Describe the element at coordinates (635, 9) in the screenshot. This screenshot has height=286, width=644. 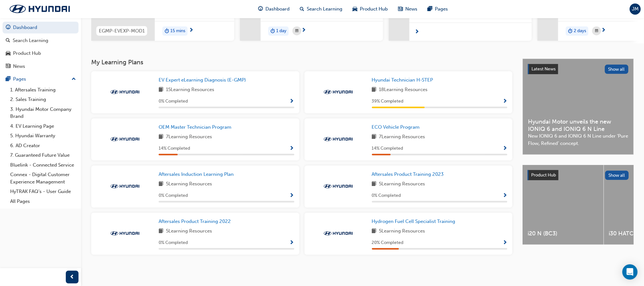
I see `button: JM` at that location.